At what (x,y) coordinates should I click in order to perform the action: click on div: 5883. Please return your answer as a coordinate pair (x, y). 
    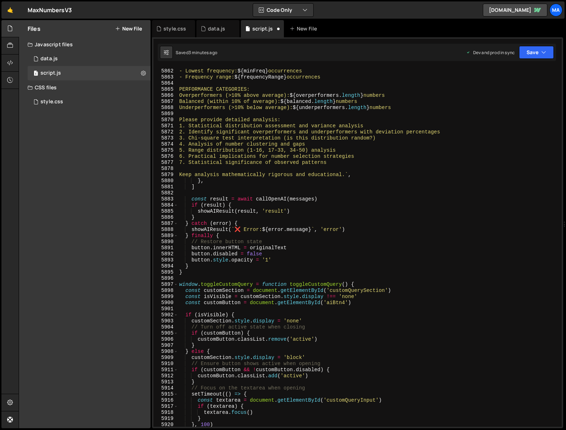
    Looking at the image, I should click on (166, 199).